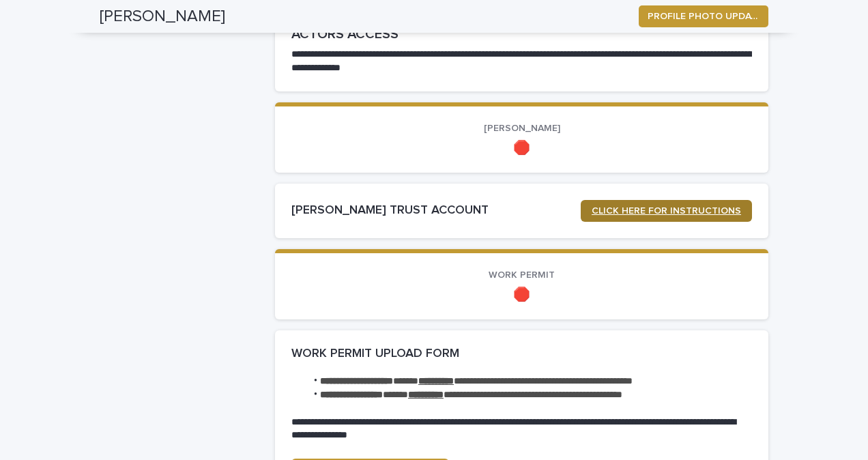  I want to click on button: PROFILE PHOTO UPDATE, so click(704, 16).